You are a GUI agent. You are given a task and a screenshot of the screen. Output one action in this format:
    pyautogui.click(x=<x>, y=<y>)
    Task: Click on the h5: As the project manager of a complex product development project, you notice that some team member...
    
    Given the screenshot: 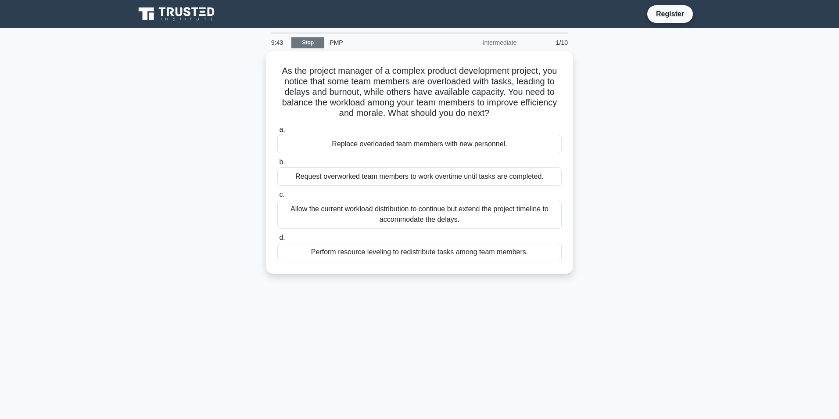 What is the action you would take?
    pyautogui.click(x=420, y=92)
    